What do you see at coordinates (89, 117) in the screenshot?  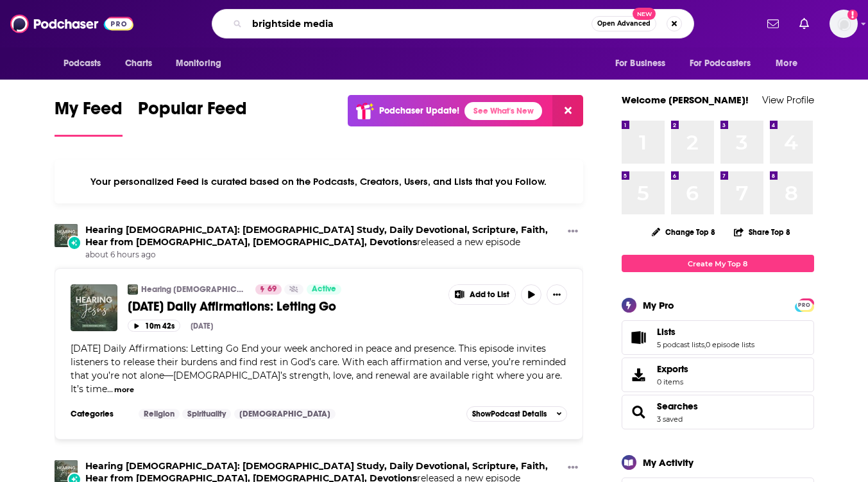 I see `a: My Feed` at bounding box center [89, 117].